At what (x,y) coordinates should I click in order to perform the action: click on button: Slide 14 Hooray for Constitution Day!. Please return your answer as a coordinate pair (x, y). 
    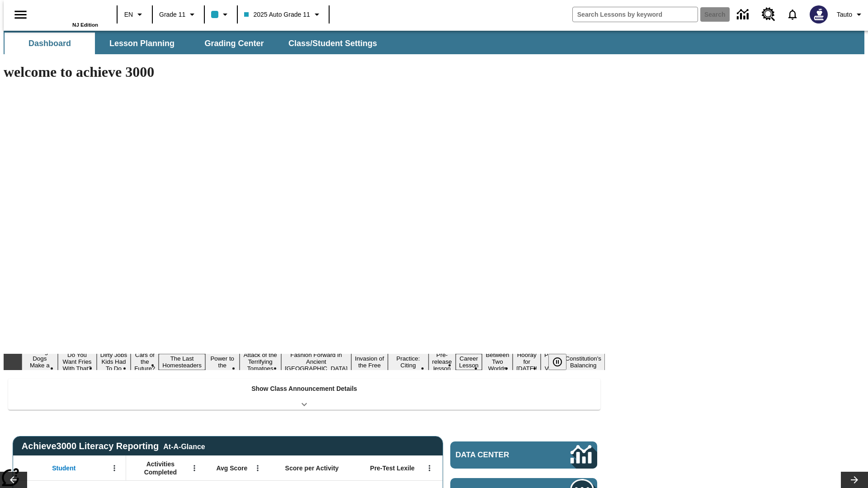
    Looking at the image, I should click on (526, 362).